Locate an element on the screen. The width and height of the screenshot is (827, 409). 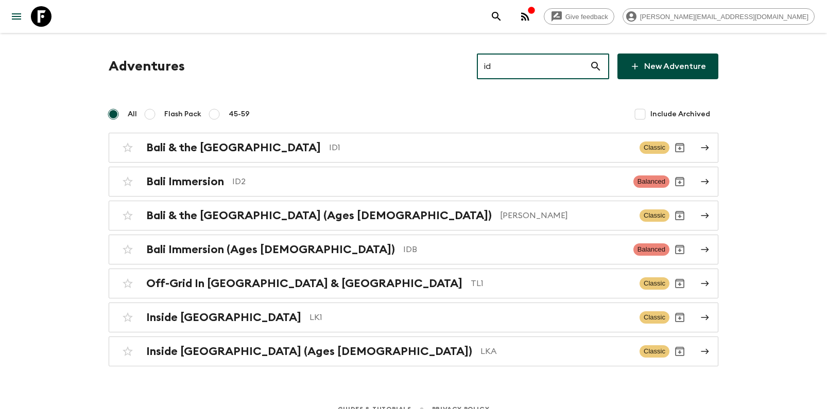
span: 45-59 is located at coordinates (239, 114).